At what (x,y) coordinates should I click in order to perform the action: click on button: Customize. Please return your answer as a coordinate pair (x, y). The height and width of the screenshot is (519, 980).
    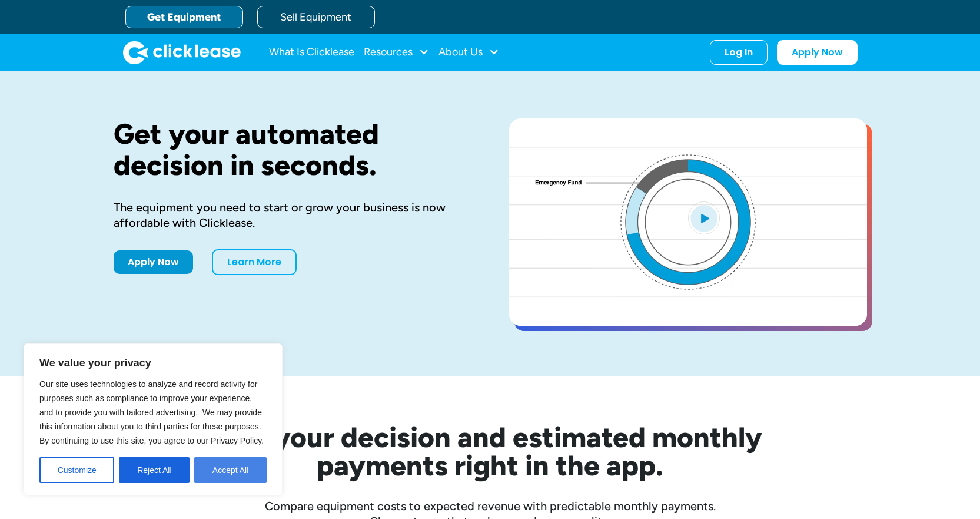
    Looking at the image, I should click on (77, 470).